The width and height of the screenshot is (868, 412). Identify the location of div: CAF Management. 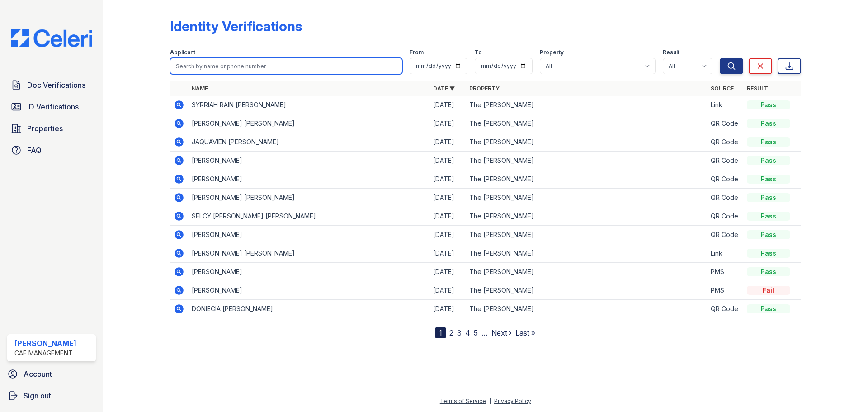
(45, 354).